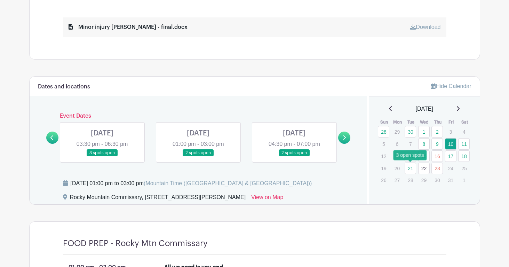 This screenshot has height=267, width=509. What do you see at coordinates (410, 155) in the screenshot?
I see `div: 3 open spots` at bounding box center [410, 155].